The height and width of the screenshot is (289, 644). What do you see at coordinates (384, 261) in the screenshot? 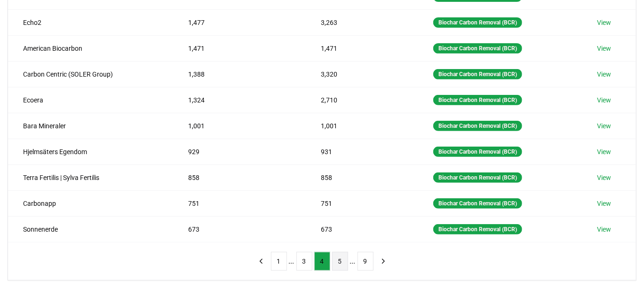
I see `button: next page` at bounding box center [384, 261].